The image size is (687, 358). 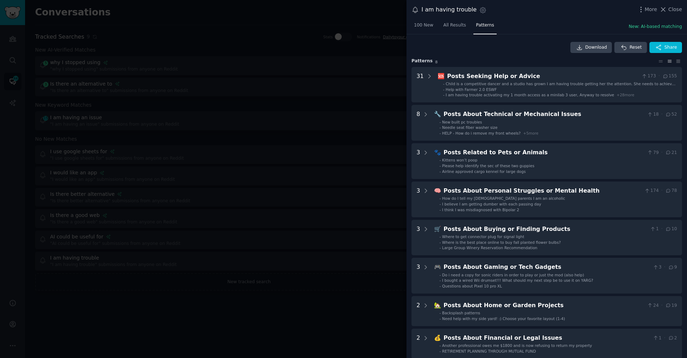 What do you see at coordinates (651, 191) in the screenshot?
I see `span: 174` at bounding box center [651, 191].